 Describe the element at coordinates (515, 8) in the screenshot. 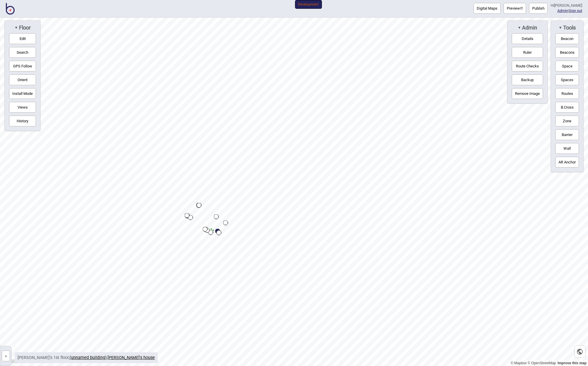

I see `a: Previewpreview` at that location.